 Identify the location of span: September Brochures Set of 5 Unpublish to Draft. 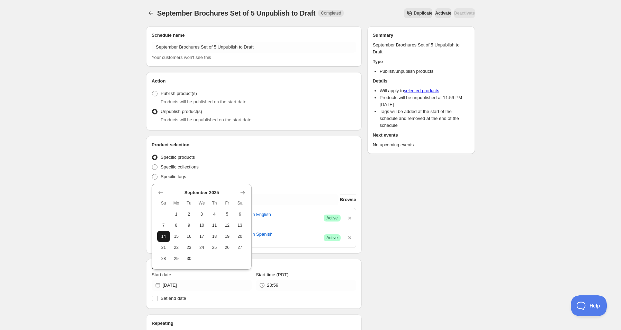
(236, 13).